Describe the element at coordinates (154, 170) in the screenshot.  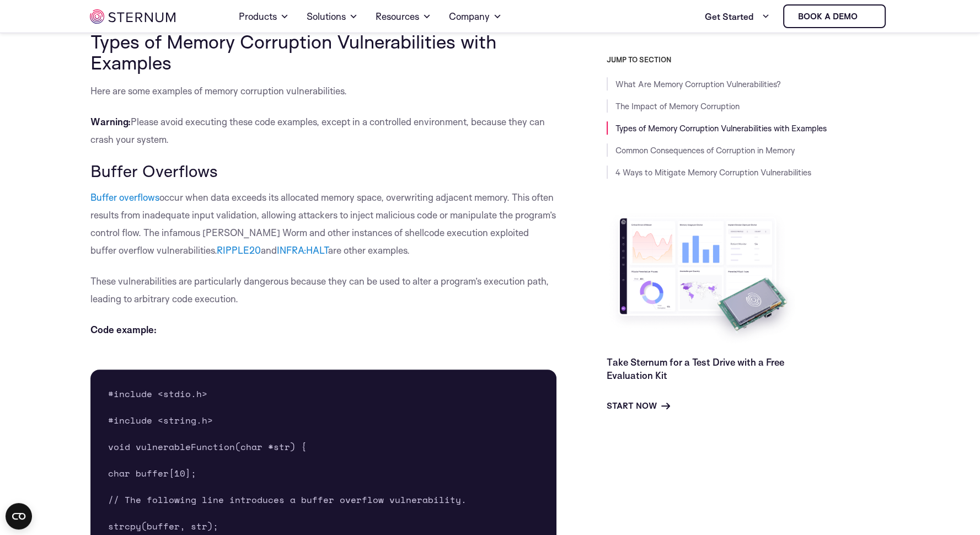
I see `span: Buffer Overflows` at that location.